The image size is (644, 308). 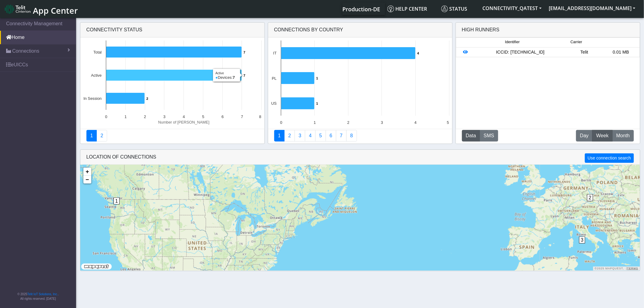 What do you see at coordinates (274, 103) in the screenshot?
I see `text: US` at bounding box center [274, 103].